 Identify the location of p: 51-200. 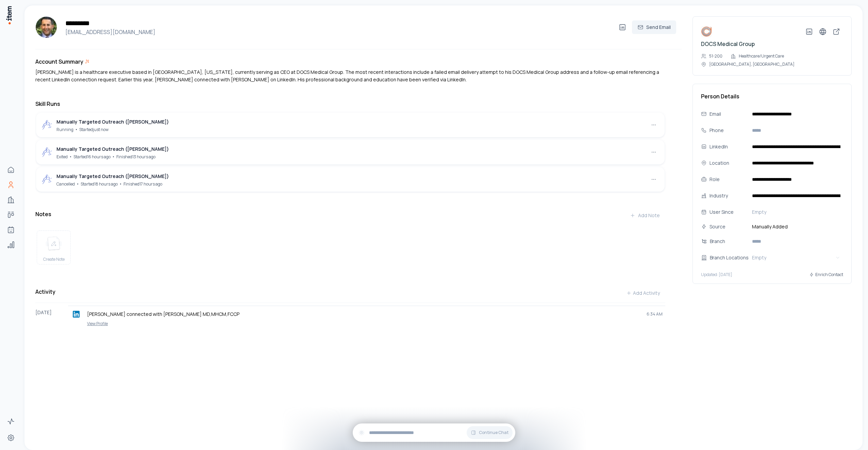
(716, 56).